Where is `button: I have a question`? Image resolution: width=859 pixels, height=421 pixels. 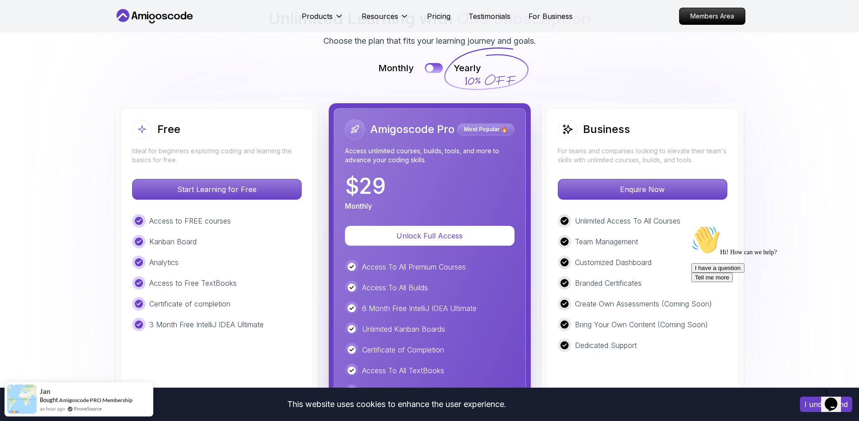 button: I have a question is located at coordinates (30, 46).